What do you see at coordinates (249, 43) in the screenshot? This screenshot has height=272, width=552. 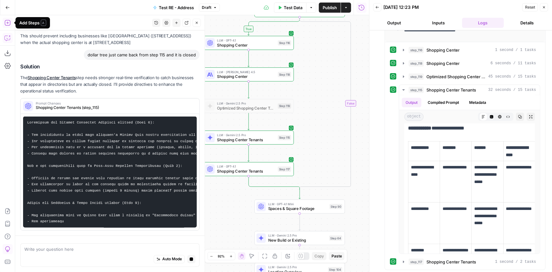 I see `div: LLM · GPT-4.1Shopping CenterStep 116` at bounding box center [249, 43].